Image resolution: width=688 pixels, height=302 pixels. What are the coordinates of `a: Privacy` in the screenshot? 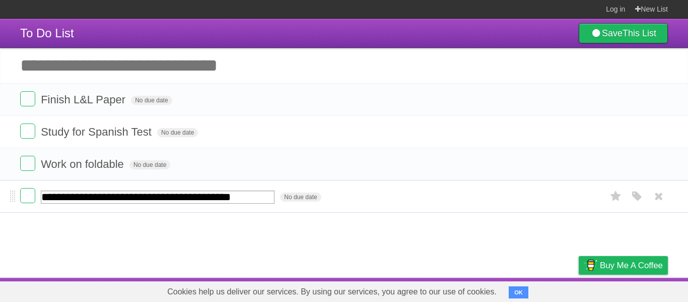 It's located at (579, 290).